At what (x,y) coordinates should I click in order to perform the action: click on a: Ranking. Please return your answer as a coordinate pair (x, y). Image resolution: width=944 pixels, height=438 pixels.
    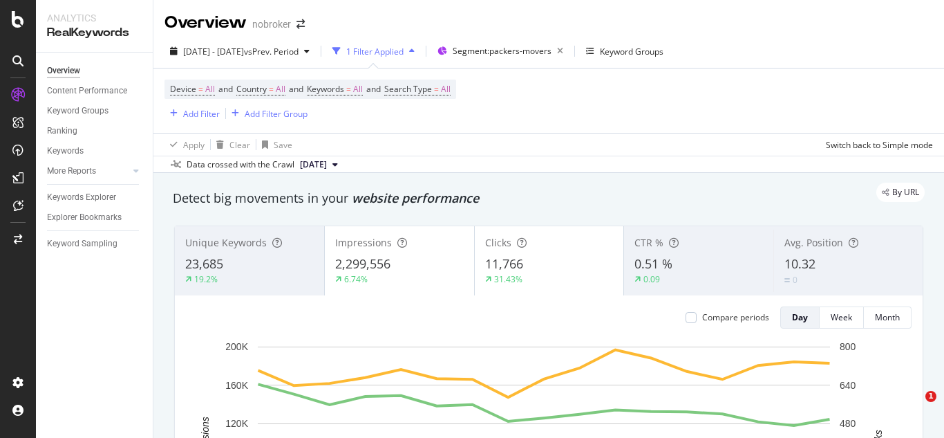
    Looking at the image, I should click on (95, 131).